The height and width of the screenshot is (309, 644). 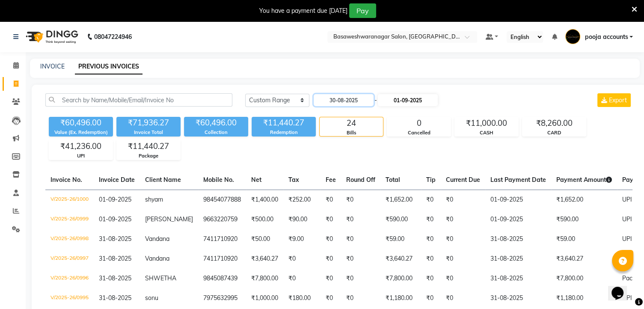 I want to click on div: ₹11,440.27, so click(x=284, y=123).